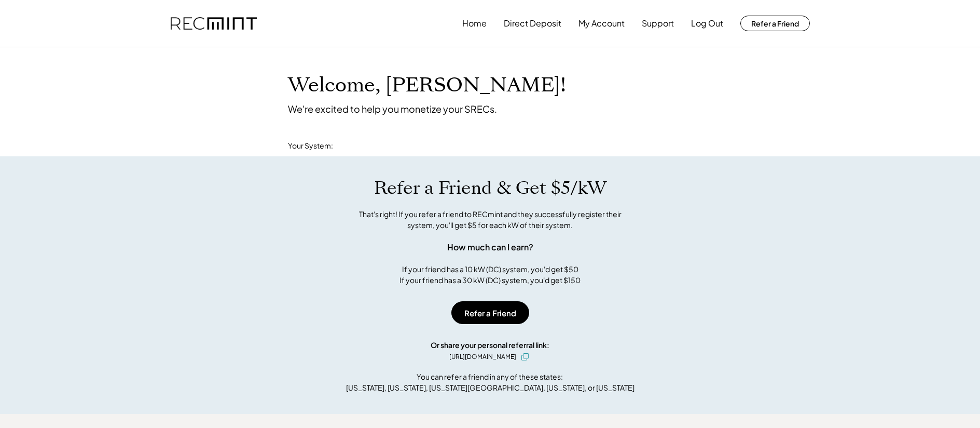 The image size is (980, 428). I want to click on button: Log Out, so click(707, 24).